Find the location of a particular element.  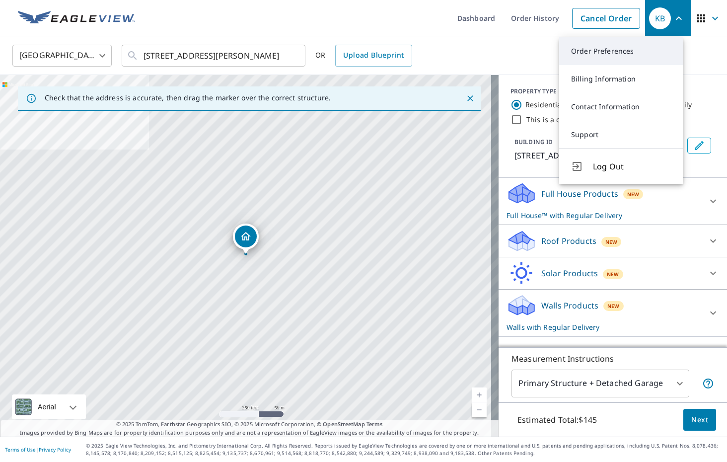

a: Terms of Use is located at coordinates (20, 449).